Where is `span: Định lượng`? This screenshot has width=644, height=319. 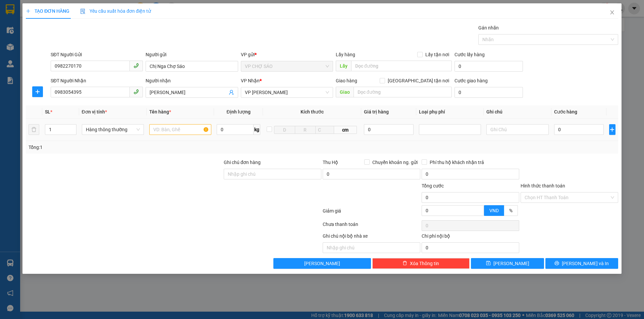 span: Định lượng is located at coordinates (238, 112).